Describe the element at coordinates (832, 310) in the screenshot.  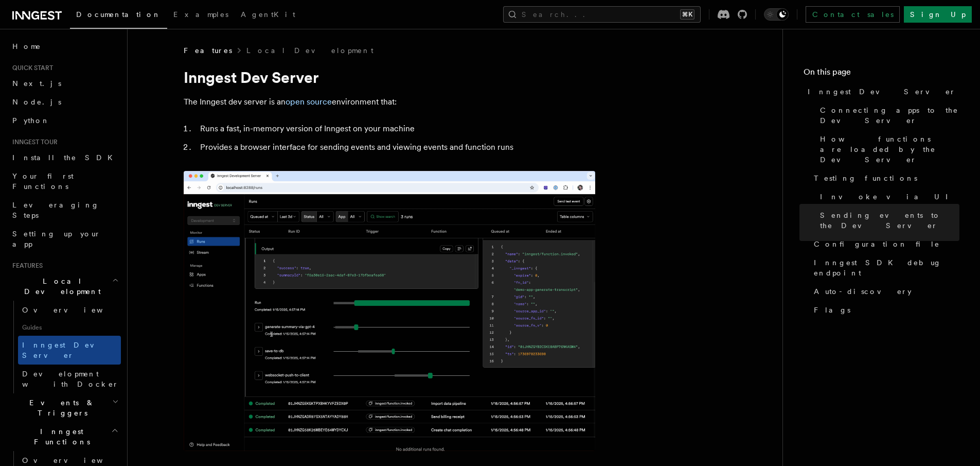
I see `span: Flags` at that location.